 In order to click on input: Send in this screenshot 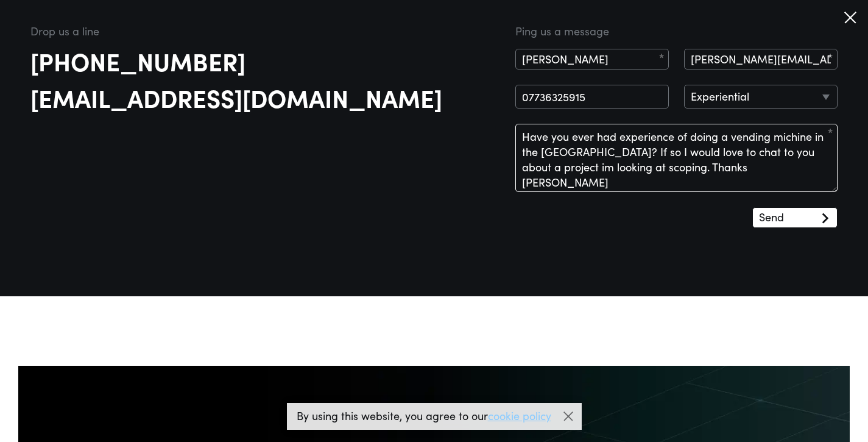, I will do `click(795, 217)`.